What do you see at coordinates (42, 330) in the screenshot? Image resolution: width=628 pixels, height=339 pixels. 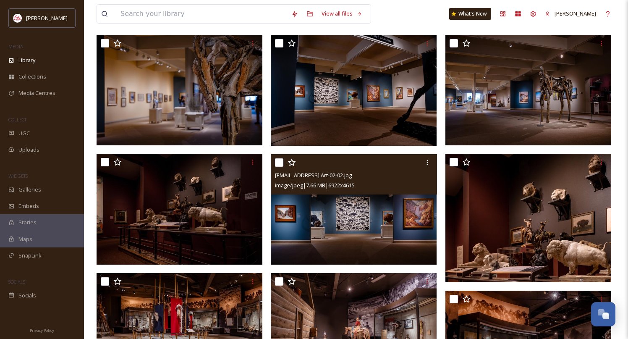 I see `span: Privacy Policy` at bounding box center [42, 330].